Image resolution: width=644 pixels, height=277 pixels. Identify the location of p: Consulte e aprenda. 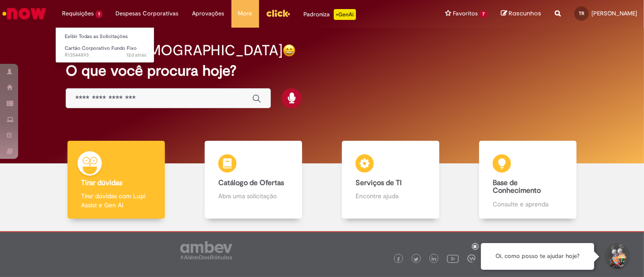
(527, 204).